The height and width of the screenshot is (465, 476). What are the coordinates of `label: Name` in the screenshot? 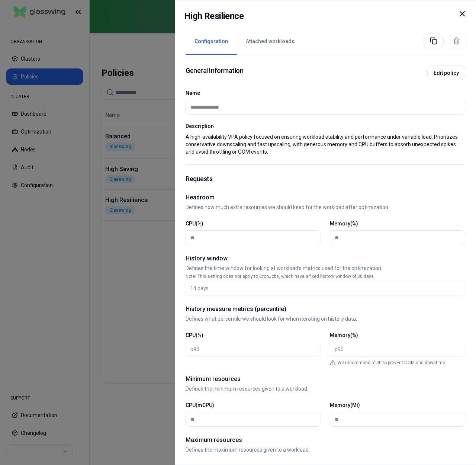 It's located at (192, 93).